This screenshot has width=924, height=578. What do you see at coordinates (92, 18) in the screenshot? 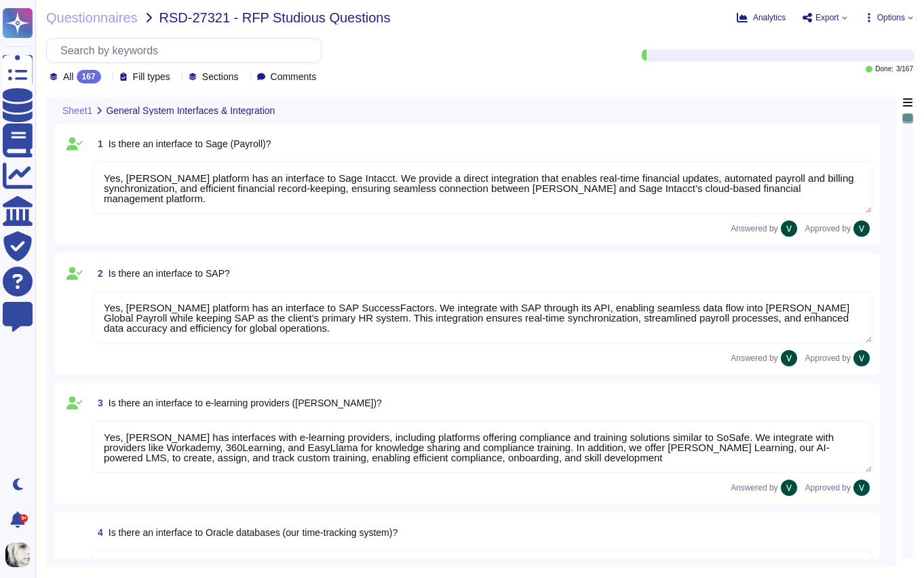
I see `span: Questionnaires` at bounding box center [92, 18].